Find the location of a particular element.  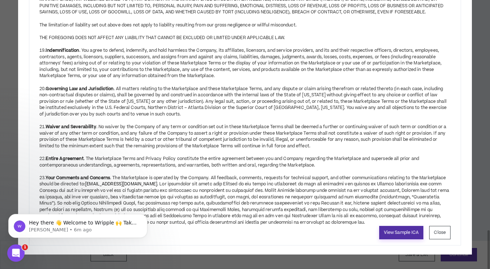

div: THE FOREGOING DOES NOT AFFECT ANY LIABILITY THAT CANNOT BE EXCLUDED OR LIMITED UNDER APPLICABLE LAW. is located at coordinates (245, 38).